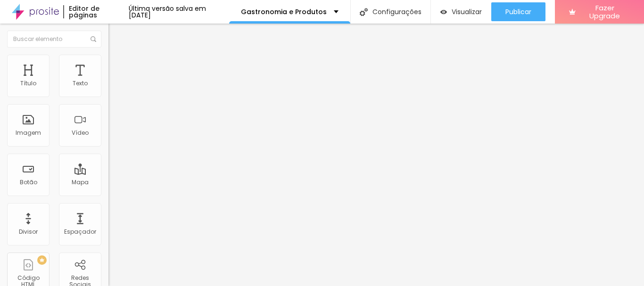 This screenshot has width=644, height=286. I want to click on div: Espaçador, so click(80, 232).